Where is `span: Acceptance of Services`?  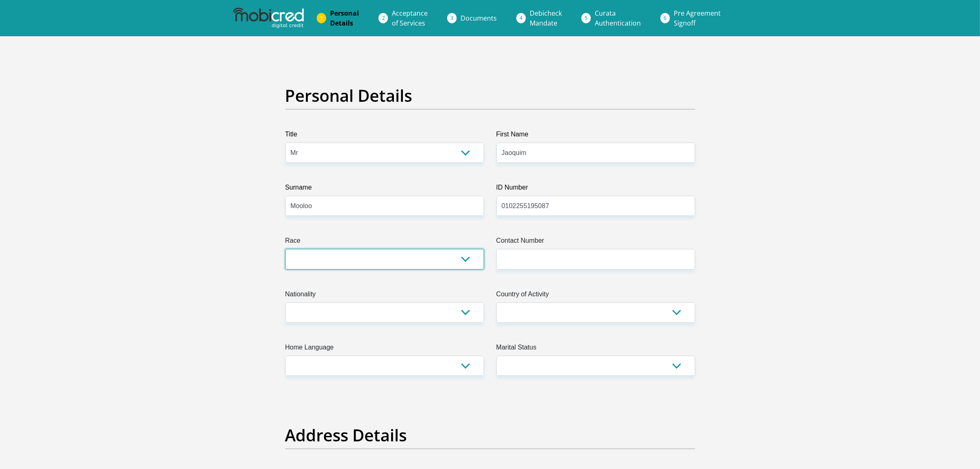
span: Acceptance of Services is located at coordinates (410, 18).